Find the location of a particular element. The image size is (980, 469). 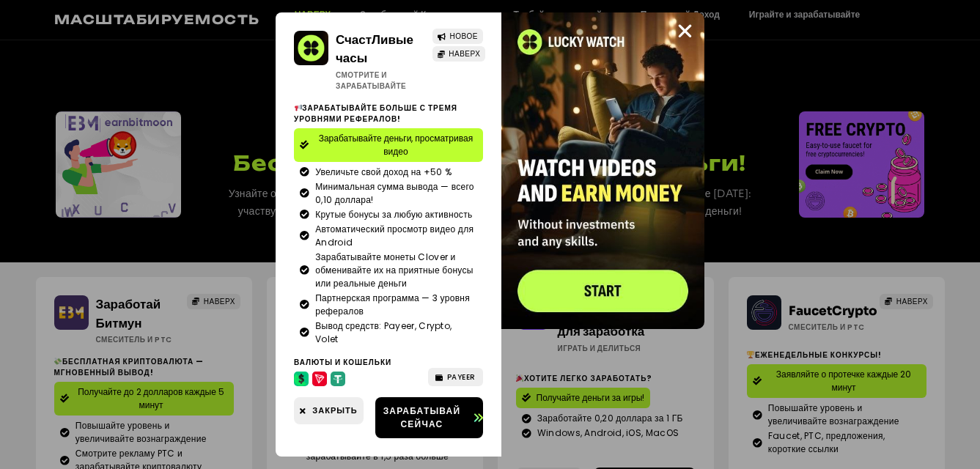

span: Зарабатывай сейчас is located at coordinates (421, 417).